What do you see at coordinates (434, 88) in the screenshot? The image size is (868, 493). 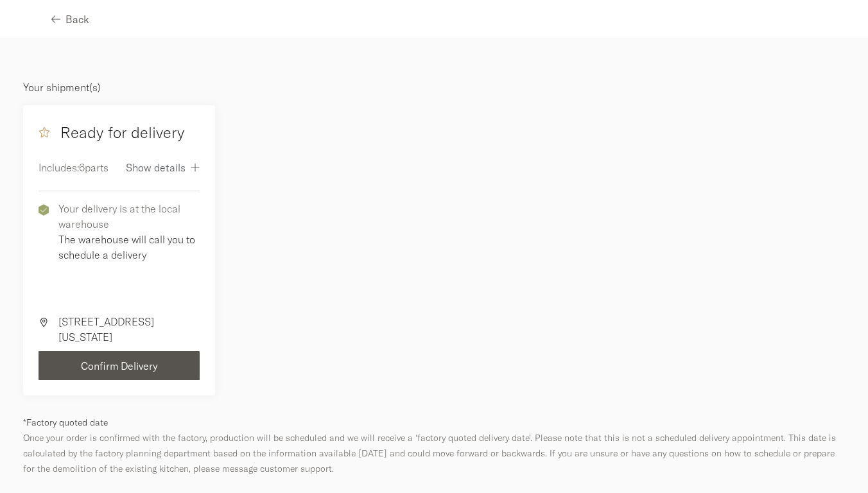 I see `p: Your shipment(s)` at bounding box center [434, 88].